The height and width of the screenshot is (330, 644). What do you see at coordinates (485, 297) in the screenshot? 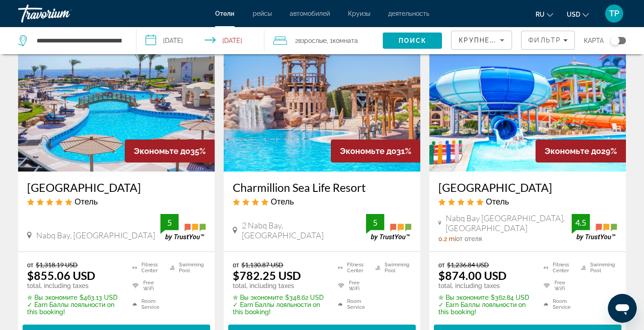
I see `p: $362.84 USD` at bounding box center [485, 297].